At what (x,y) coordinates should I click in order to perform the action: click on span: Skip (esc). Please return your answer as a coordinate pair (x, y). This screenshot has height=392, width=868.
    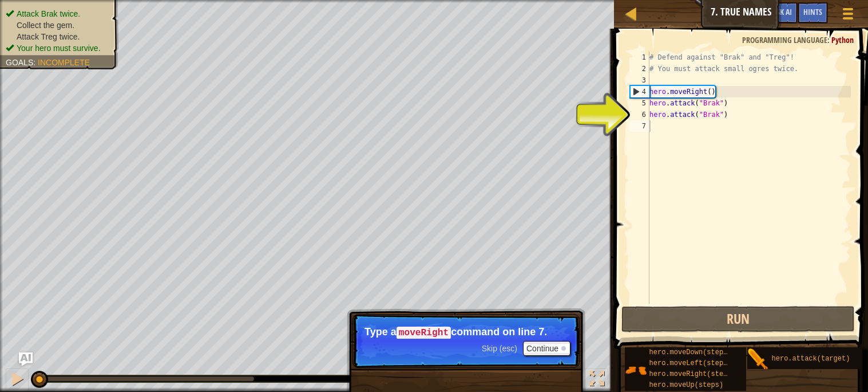
    Looking at the image, I should click on (499, 348).